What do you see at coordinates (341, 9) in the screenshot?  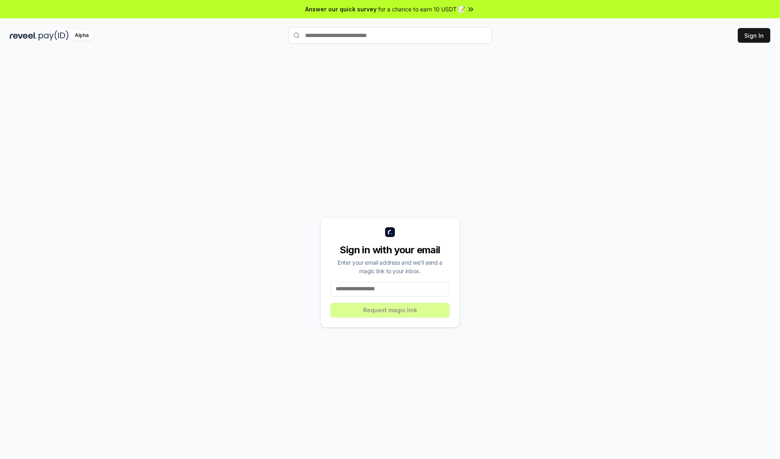 I see `span: Answer our quick survey` at bounding box center [341, 9].